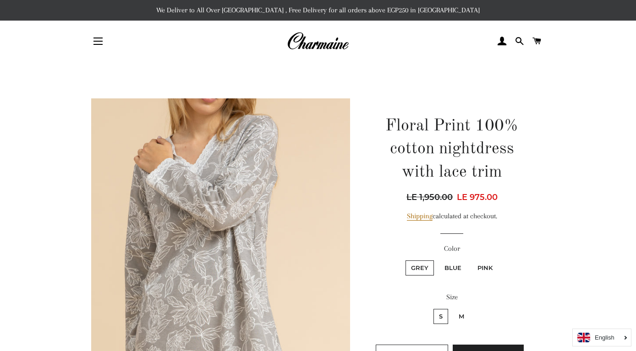  I want to click on label: M, so click(461, 317).